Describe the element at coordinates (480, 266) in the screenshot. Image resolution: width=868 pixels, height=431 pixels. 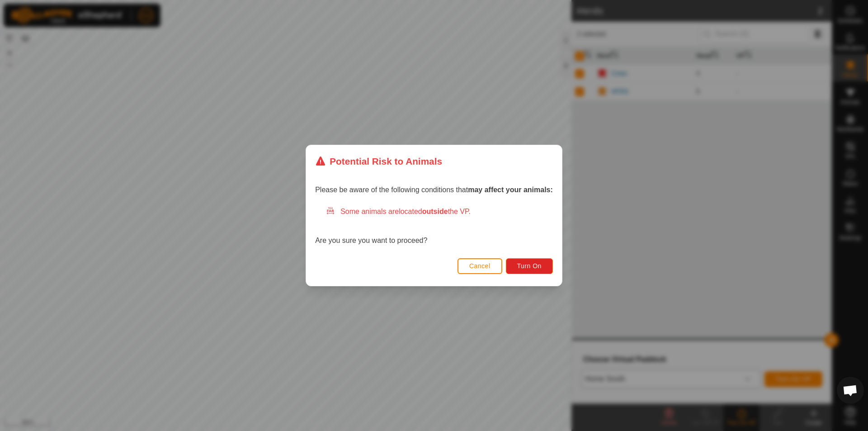
I see `button: Cancel` at that location.